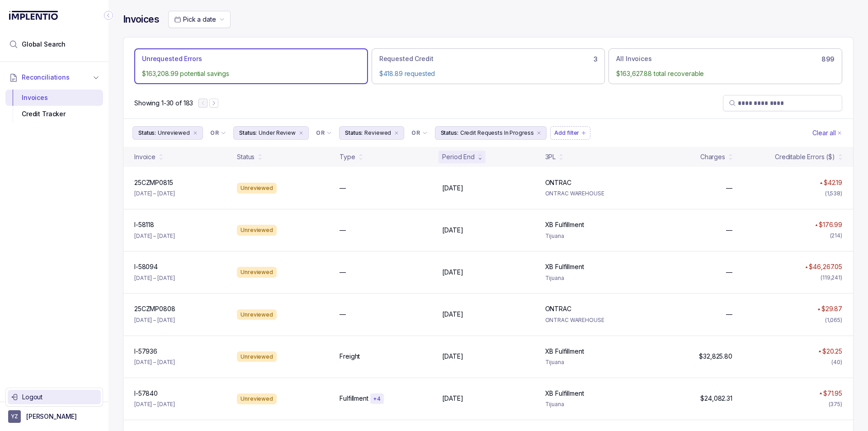 The image size is (868, 431). What do you see at coordinates (144, 225) in the screenshot?
I see `p: I-58118` at bounding box center [144, 225].